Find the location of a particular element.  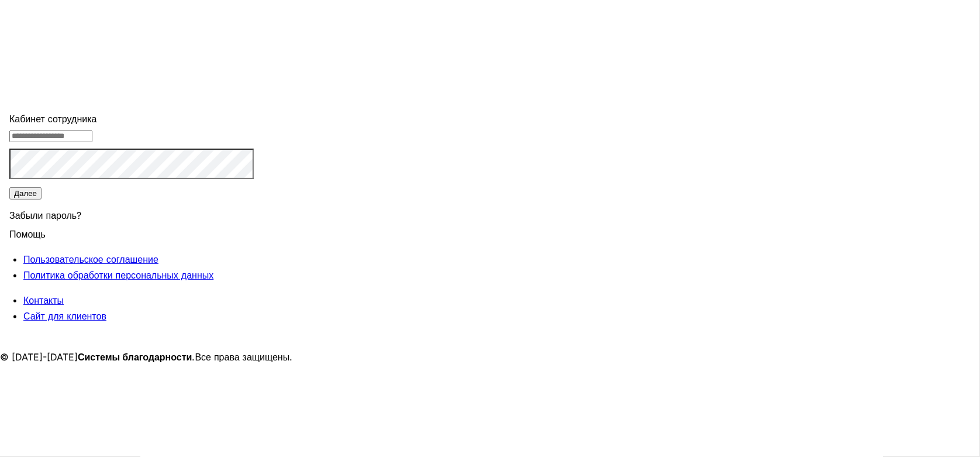

span: Политика обработки персональных данных is located at coordinates (118, 275).